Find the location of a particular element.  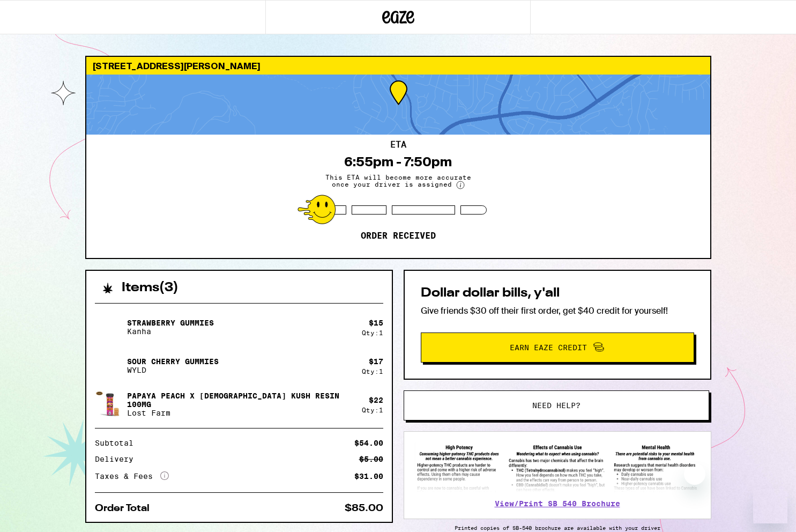

span: This ETA will become more accurate once your driver is assigned is located at coordinates (399, 181).